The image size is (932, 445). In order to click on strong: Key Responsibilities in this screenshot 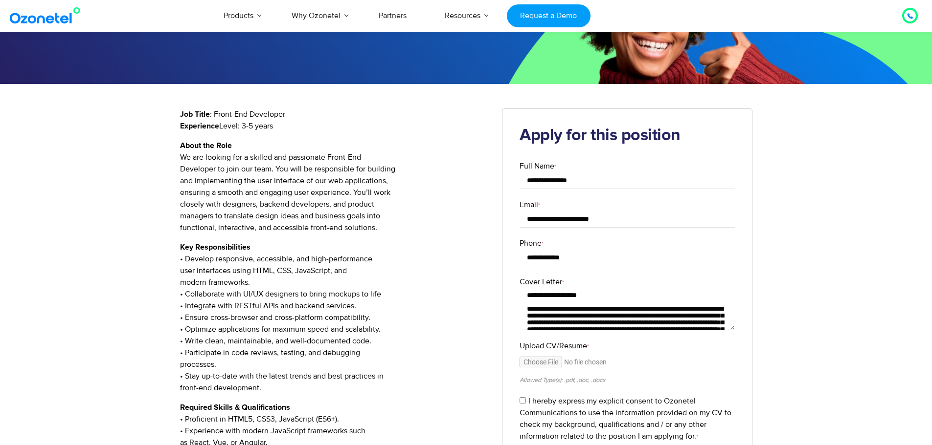, I will do `click(215, 247)`.